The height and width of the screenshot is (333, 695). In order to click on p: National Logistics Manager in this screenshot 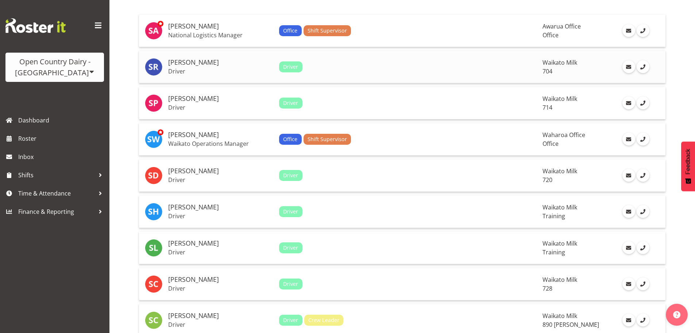, I will do `click(221, 35)`.